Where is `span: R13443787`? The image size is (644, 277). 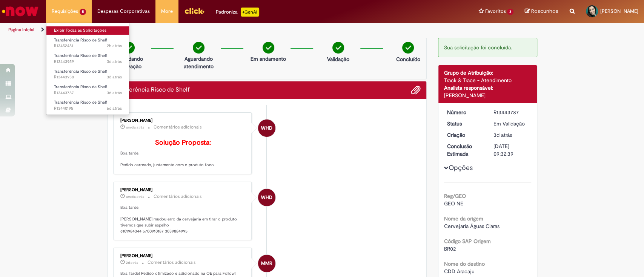
span: R13443787 is located at coordinates (88, 93).